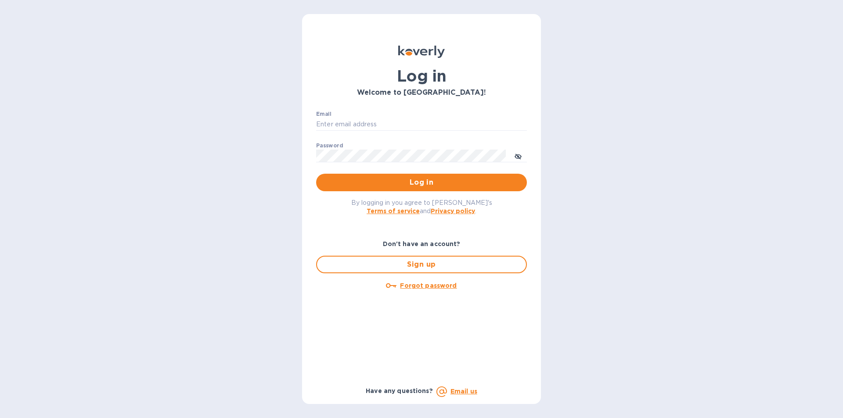 The width and height of the screenshot is (843, 418). Describe the element at coordinates (421, 244) in the screenshot. I see `b: Don't have an account?` at that location.